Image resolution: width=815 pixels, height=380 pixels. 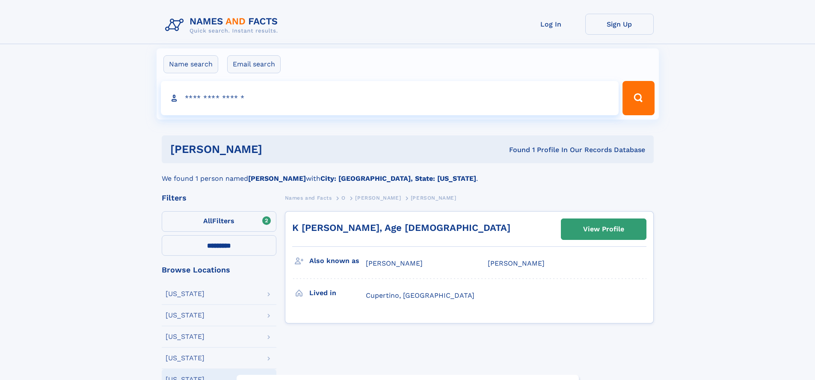 I want to click on a: Names and Facts, so click(x=309, y=197).